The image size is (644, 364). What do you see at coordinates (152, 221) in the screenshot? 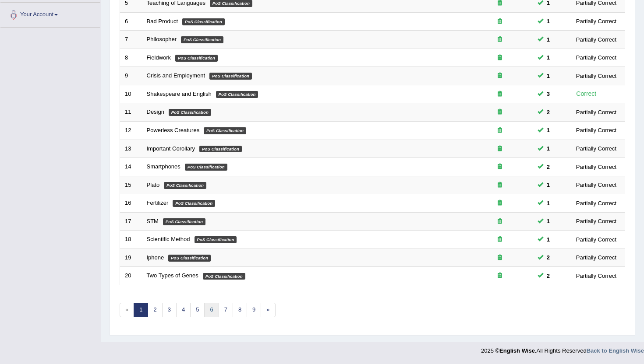
I see `a: STM` at bounding box center [152, 221].